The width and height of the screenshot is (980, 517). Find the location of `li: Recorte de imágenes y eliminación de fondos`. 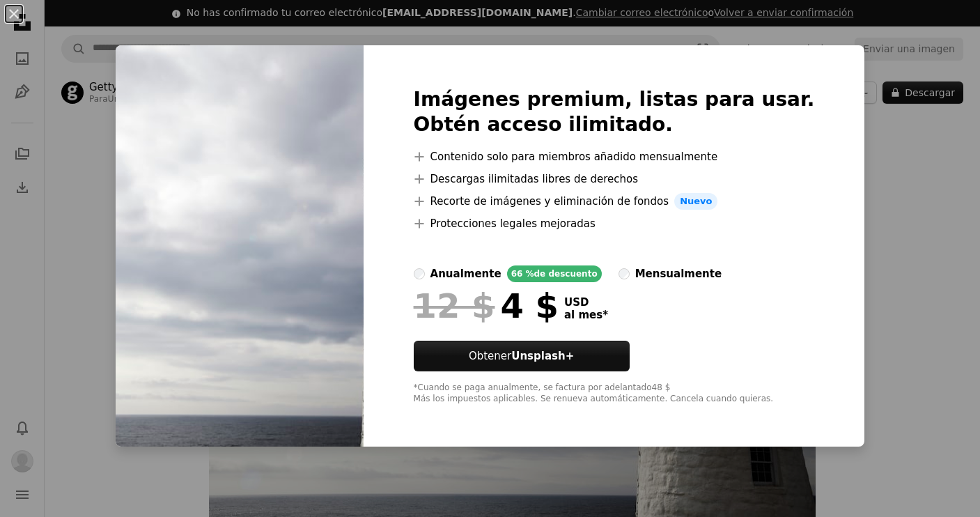

li: Recorte de imágenes y eliminación de fondos is located at coordinates (614, 201).